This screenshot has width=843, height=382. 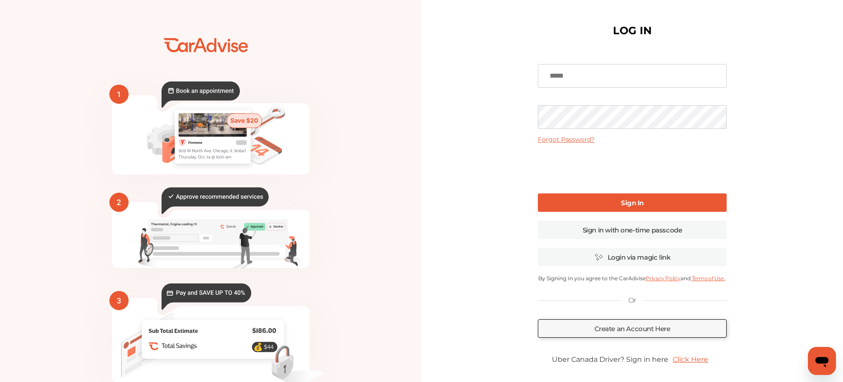 What do you see at coordinates (663, 278) in the screenshot?
I see `a: Privacy Policy` at bounding box center [663, 278].